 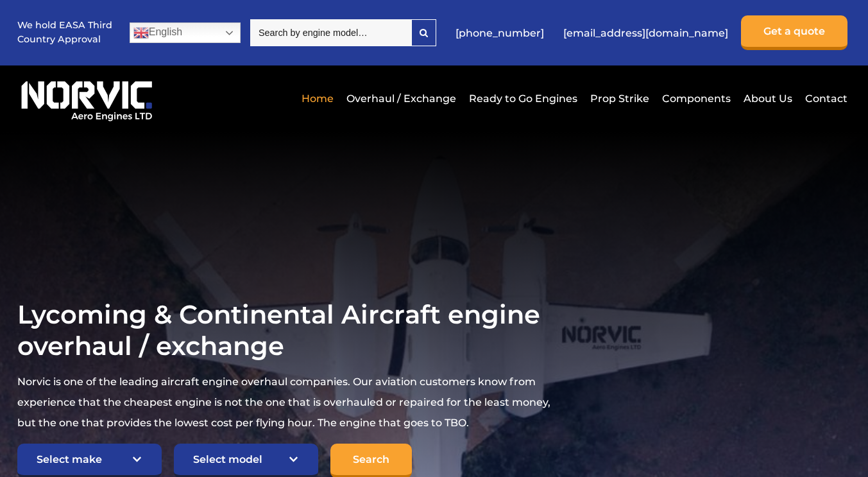 I want to click on a: Ready to Go Engines, so click(x=523, y=98).